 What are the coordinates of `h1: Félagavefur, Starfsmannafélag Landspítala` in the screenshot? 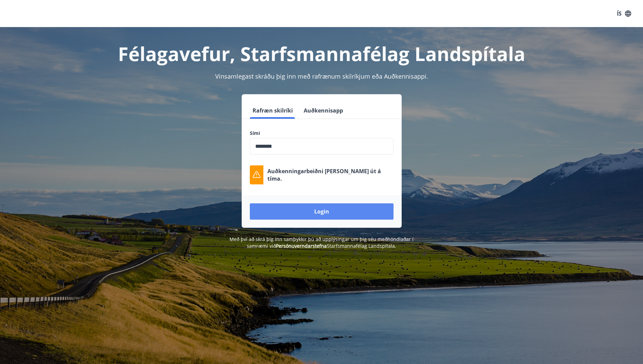 It's located at (322, 54).